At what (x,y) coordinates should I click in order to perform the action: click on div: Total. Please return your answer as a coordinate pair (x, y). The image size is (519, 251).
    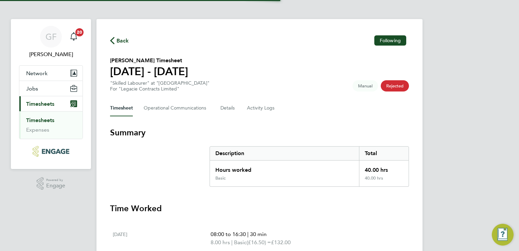
    Looking at the image, I should click on (384, 153).